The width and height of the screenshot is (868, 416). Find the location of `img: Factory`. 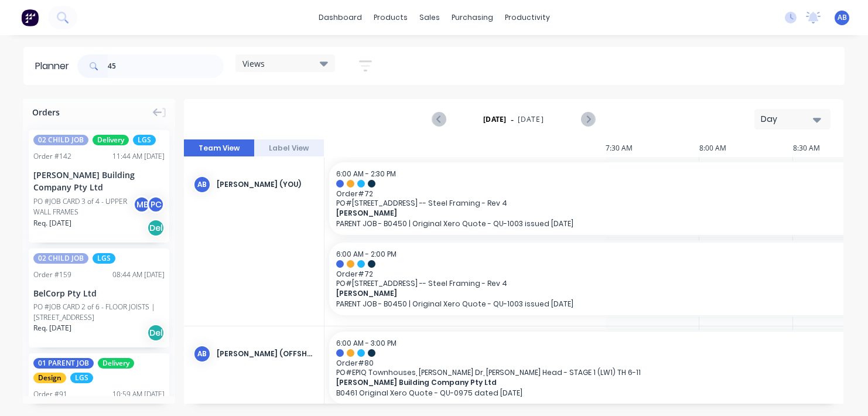

img: Factory is located at coordinates (30, 17).